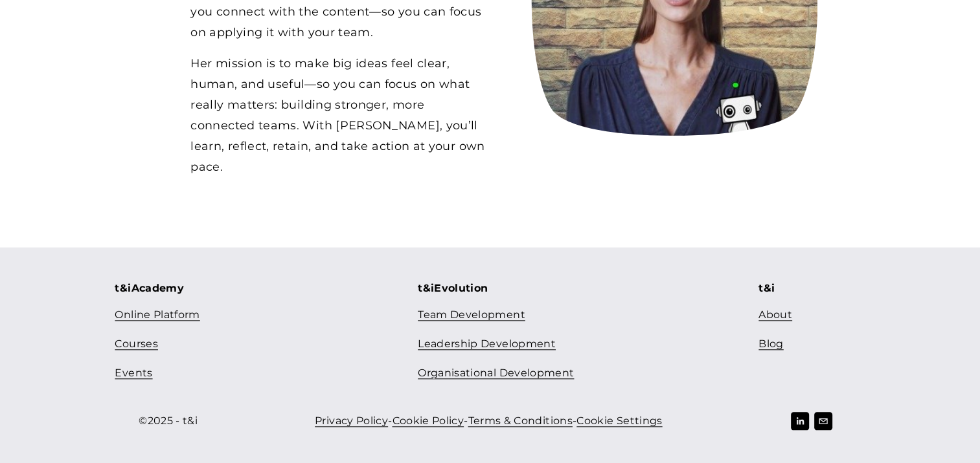 This screenshot has width=980, height=463. Describe the element at coordinates (619, 421) in the screenshot. I see `a: Cookie Settings` at that location.